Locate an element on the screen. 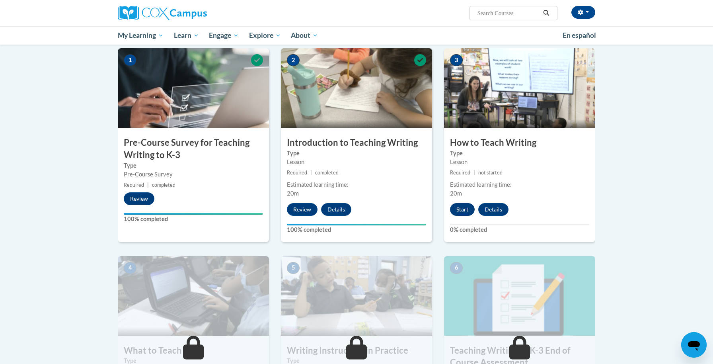  a: About is located at coordinates (305, 35).